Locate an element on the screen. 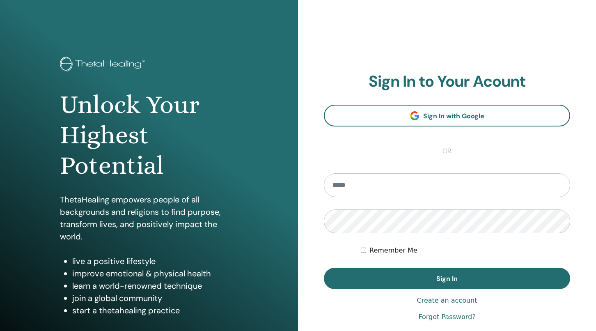  a: Sign In with Google is located at coordinates (447, 115).